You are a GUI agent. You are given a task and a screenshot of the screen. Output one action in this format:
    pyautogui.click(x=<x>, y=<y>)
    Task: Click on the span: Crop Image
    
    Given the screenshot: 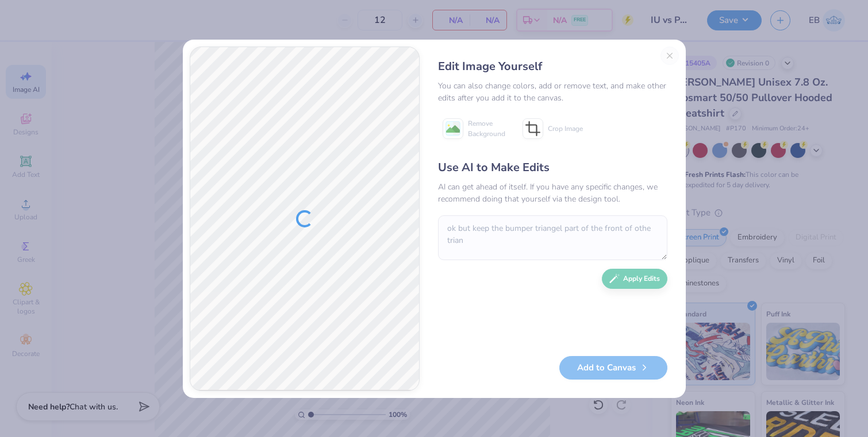 What is the action you would take?
    pyautogui.click(x=565, y=129)
    